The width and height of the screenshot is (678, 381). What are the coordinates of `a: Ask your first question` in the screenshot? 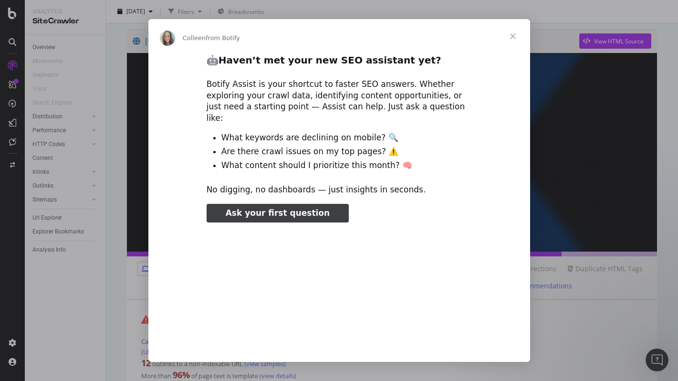 It's located at (278, 213).